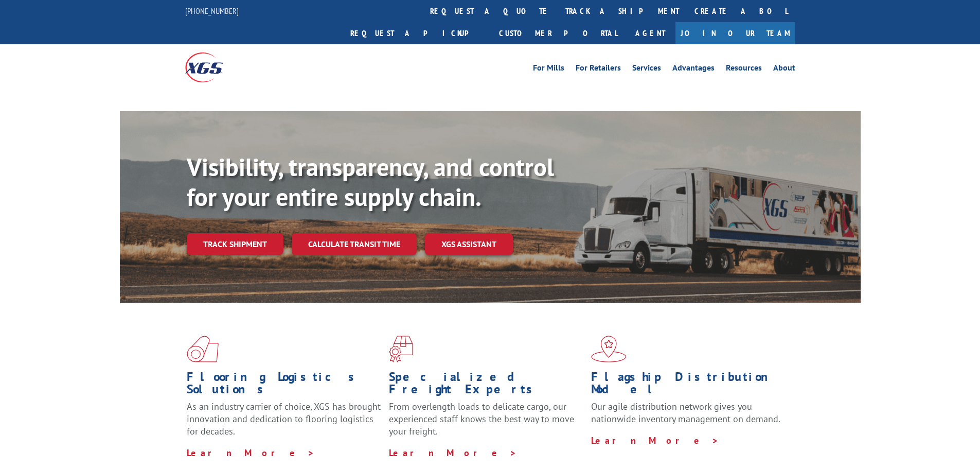  Describe the element at coordinates (688, 386) in the screenshot. I see `h1: Flagship Distribution Model` at that location.